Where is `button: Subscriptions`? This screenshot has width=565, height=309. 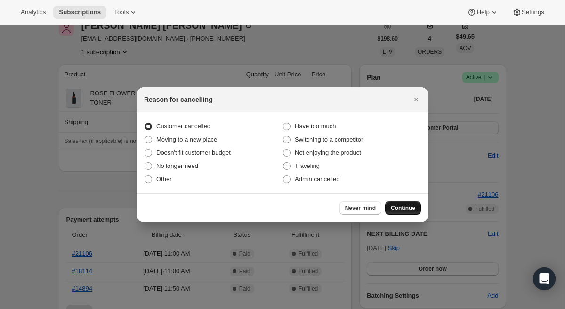
button: Subscriptions is located at coordinates (80, 12).